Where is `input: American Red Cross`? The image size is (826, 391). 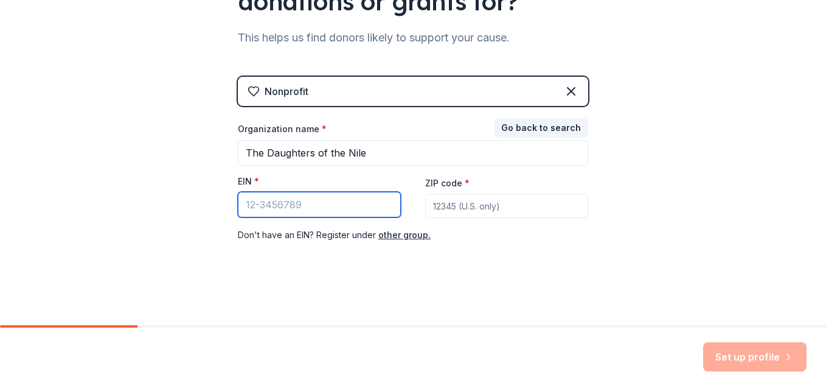
input: American Red Cross is located at coordinates (413, 153).